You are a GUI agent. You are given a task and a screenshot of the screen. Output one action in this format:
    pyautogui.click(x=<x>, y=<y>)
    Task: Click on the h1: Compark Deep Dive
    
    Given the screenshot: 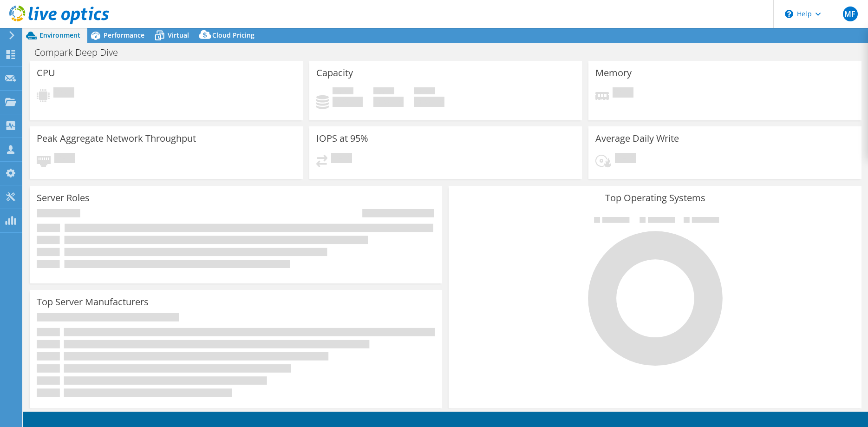 What is the action you would take?
    pyautogui.click(x=81, y=52)
    